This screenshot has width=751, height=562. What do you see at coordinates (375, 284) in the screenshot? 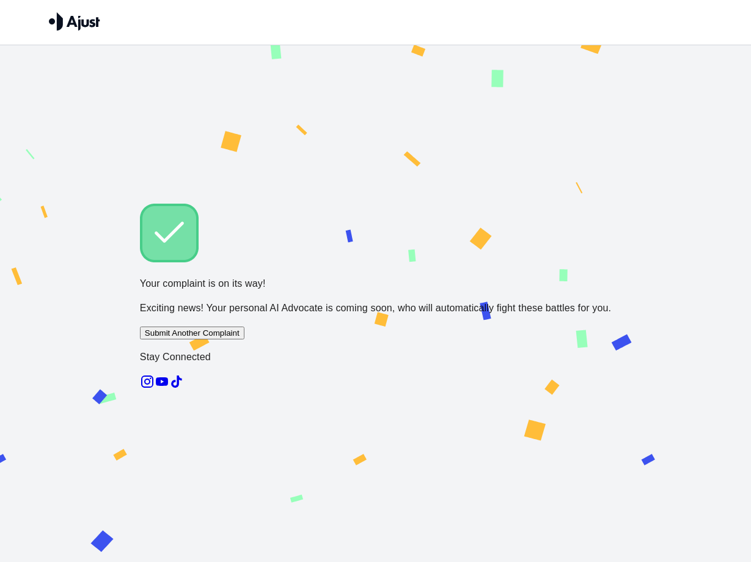
I see `p: Your complaint is on its way!` at bounding box center [375, 284].